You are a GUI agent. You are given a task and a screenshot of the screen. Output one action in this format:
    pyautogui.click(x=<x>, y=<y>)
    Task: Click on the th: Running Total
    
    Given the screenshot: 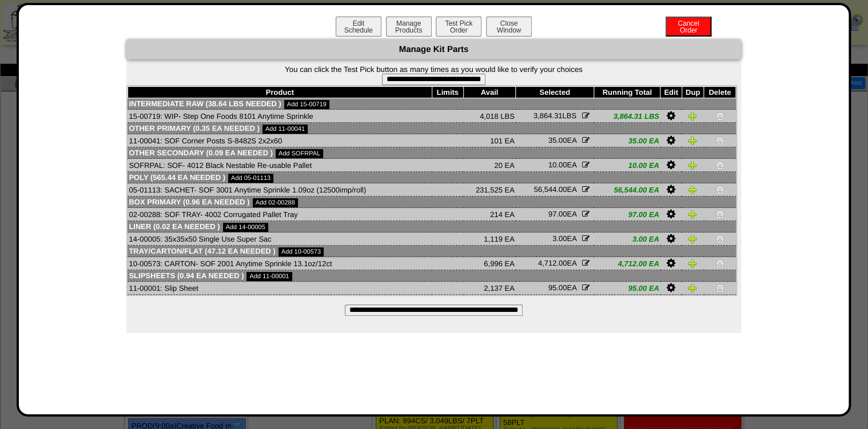 What is the action you would take?
    pyautogui.click(x=627, y=93)
    